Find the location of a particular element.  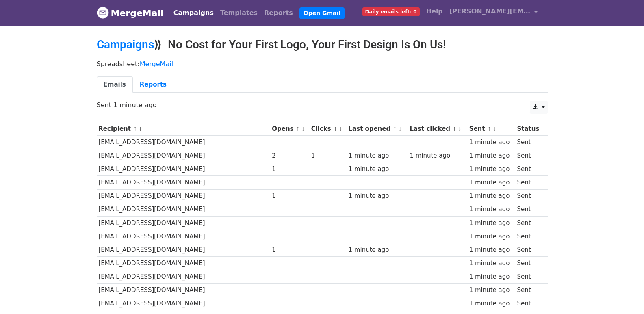

a: Daily emails left: 0 is located at coordinates (391, 12).